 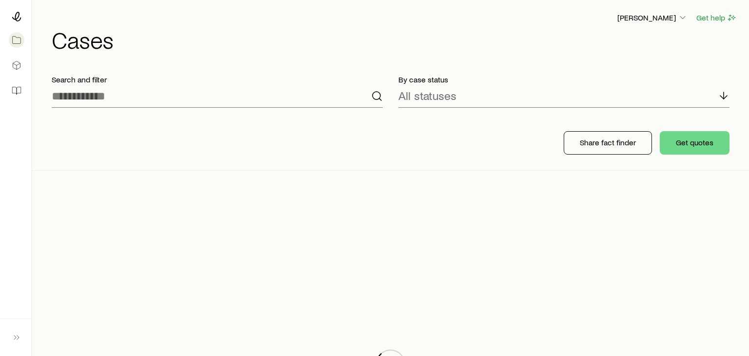 What do you see at coordinates (564, 79) in the screenshot?
I see `p: By case status` at bounding box center [564, 79].